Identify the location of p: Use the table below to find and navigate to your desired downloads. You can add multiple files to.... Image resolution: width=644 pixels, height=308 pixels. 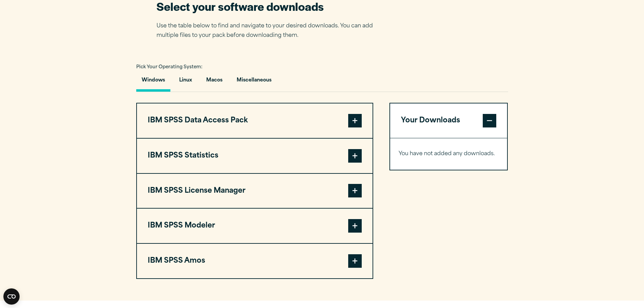
(270, 31).